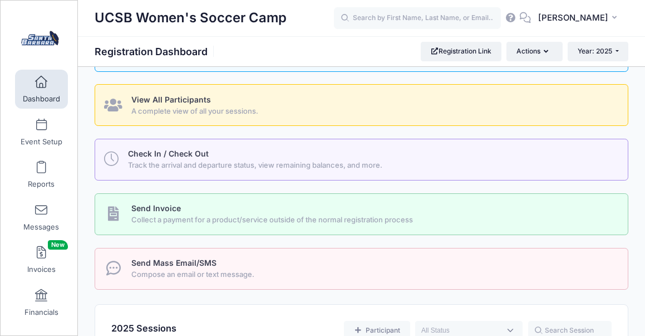 The height and width of the screenshot is (336, 645). What do you see at coordinates (41, 89) in the screenshot?
I see `a: Dashboard` at bounding box center [41, 89].